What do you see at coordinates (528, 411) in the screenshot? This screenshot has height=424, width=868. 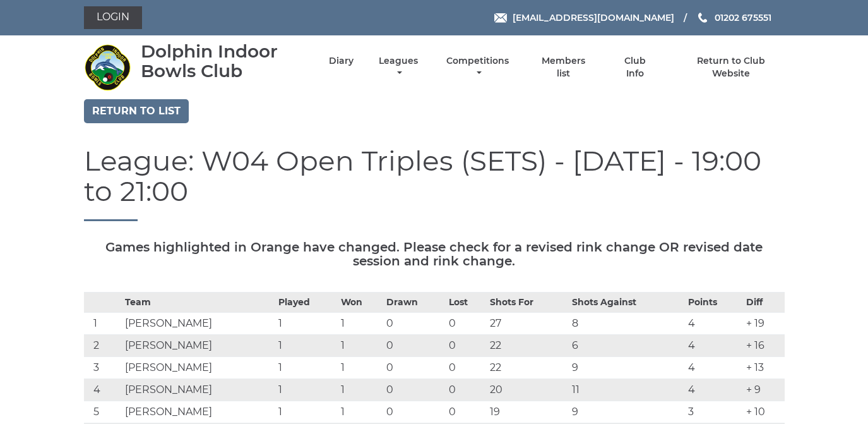 I see `td: 19` at bounding box center [528, 411].